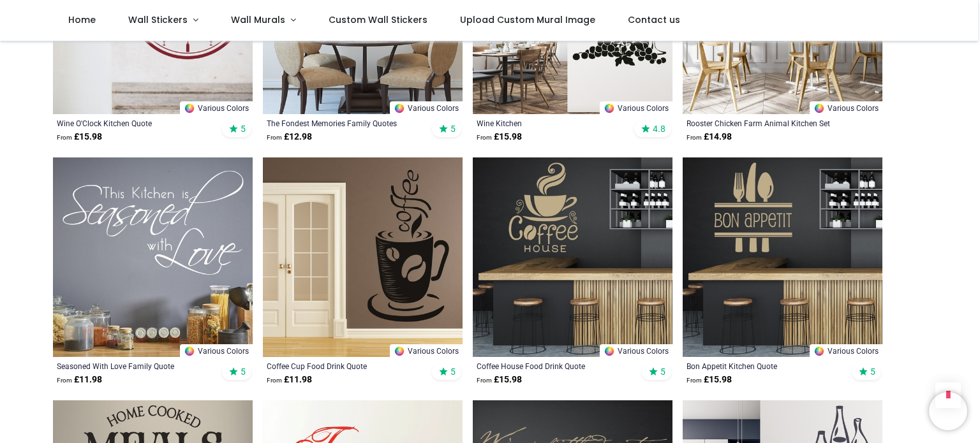  Describe the element at coordinates (553, 123) in the screenshot. I see `a: Wine Kitchen` at that location.